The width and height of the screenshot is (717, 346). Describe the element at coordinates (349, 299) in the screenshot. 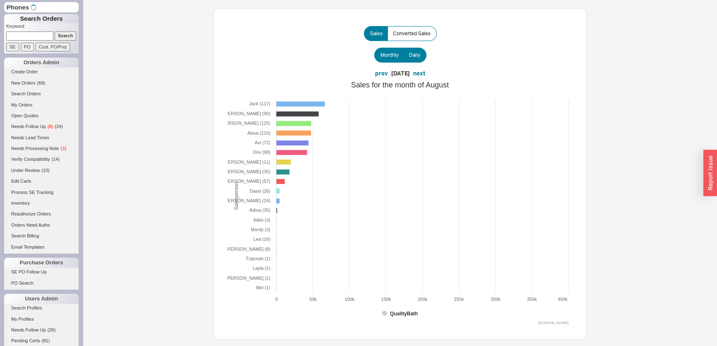

I see `text: 100k` at that location.